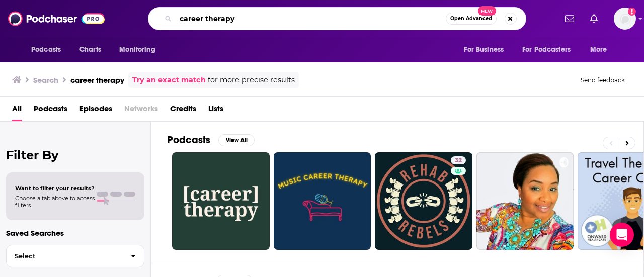 The width and height of the screenshot is (644, 277). What do you see at coordinates (310, 19) in the screenshot?
I see `input: Search podcasts, credits, & more...` at bounding box center [310, 19].